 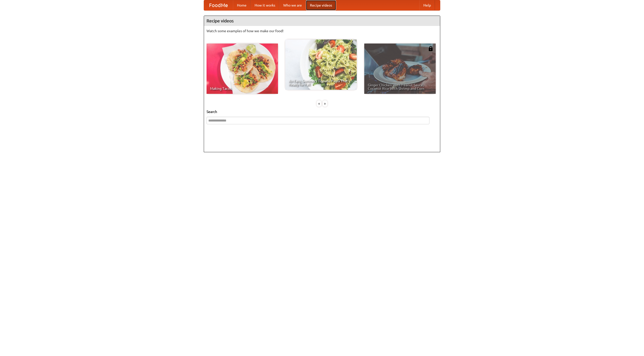 I want to click on a: FoodMe, so click(x=219, y=5).